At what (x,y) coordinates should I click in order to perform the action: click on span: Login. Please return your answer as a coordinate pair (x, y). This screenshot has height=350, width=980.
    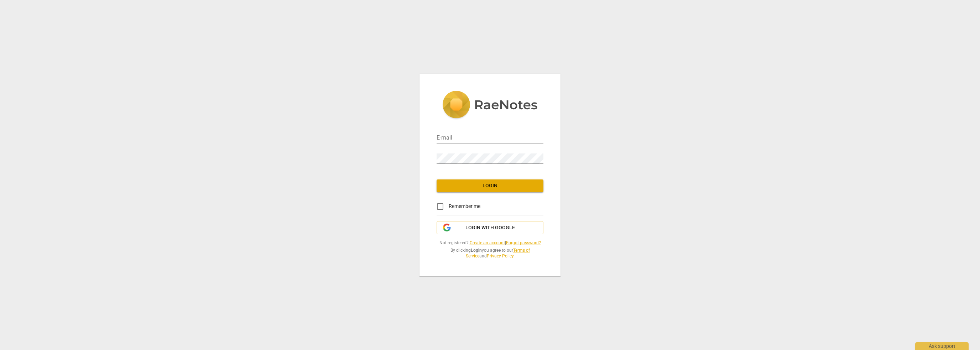
    Looking at the image, I should click on (490, 186).